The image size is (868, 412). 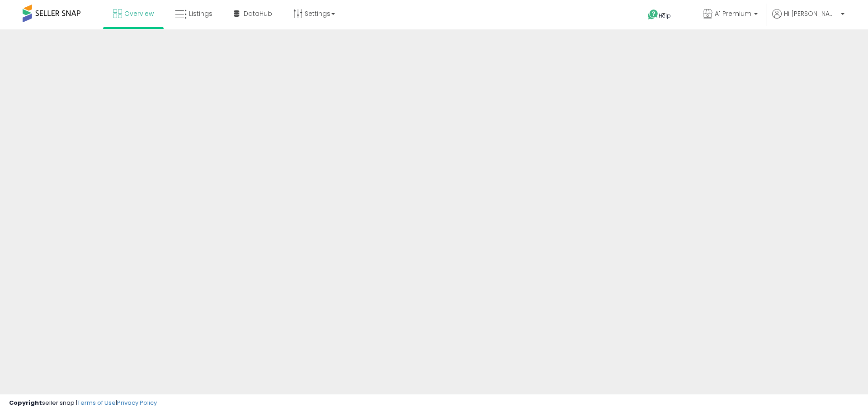 What do you see at coordinates (258, 14) in the screenshot?
I see `span: DataHub` at bounding box center [258, 14].